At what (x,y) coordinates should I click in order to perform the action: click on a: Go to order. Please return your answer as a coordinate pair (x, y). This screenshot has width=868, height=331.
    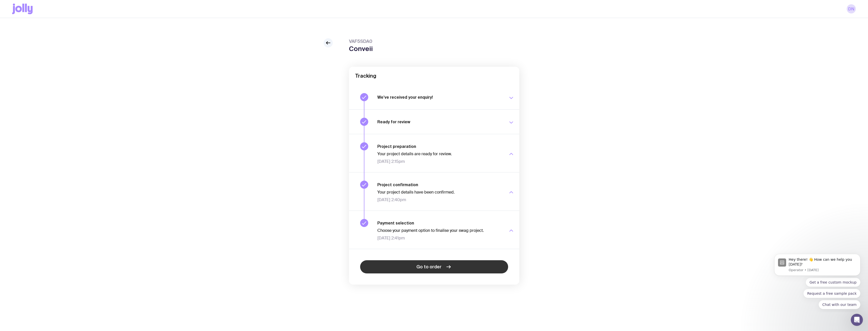
    Looking at the image, I should click on (434, 267).